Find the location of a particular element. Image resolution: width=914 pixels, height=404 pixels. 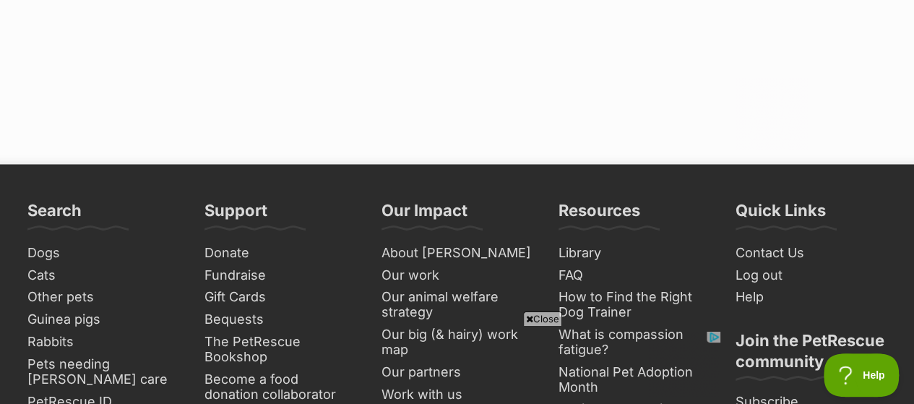

a: Other pets is located at coordinates (103, 297).